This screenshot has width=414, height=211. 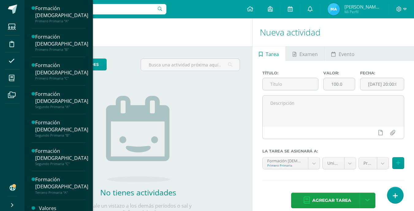 I want to click on div: Segundo Primaria "C", so click(x=62, y=164).